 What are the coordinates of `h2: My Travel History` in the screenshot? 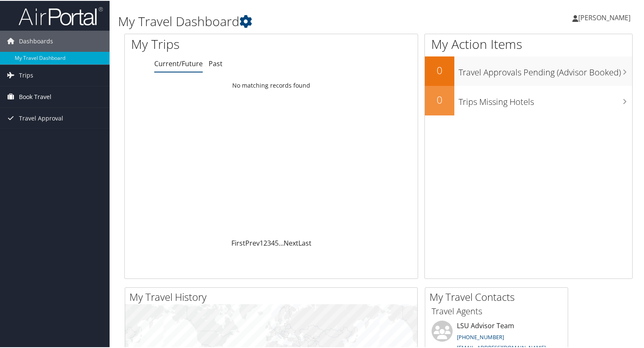 It's located at (273, 296).